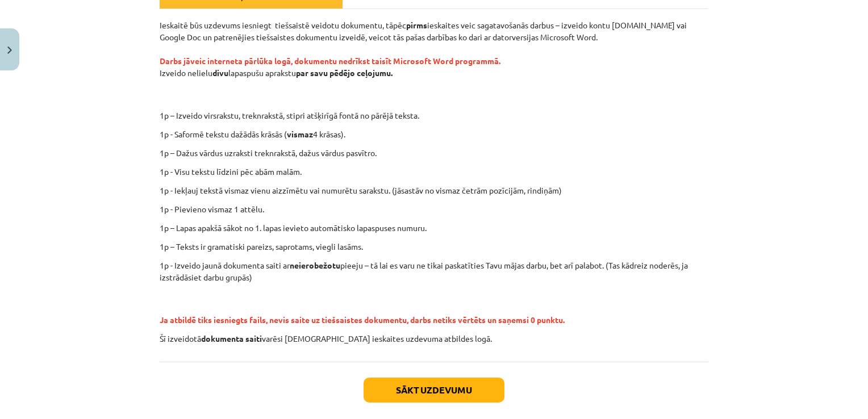  Describe the element at coordinates (434, 172) in the screenshot. I see `p: 1p - Visu tekstu līdzini pēc abām malām.` at that location.